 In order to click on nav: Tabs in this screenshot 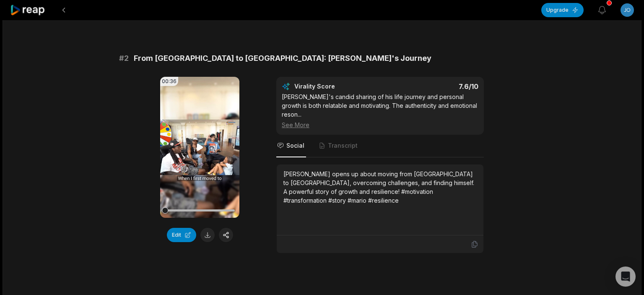, I will do `click(380, 146)`.